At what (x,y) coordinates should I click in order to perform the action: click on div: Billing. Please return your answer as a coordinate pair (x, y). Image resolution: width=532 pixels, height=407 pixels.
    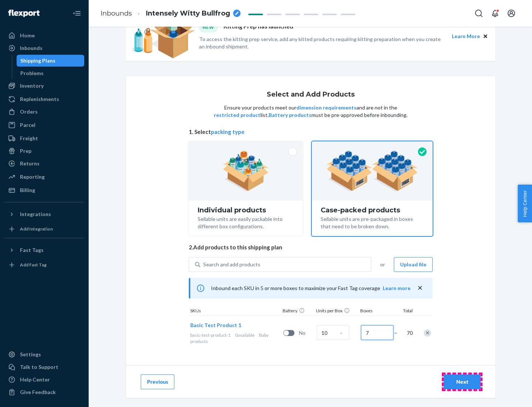
    Looking at the image, I should click on (27, 190).